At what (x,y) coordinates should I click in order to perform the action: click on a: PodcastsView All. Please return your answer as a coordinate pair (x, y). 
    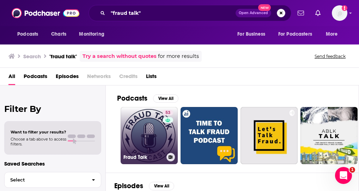
    Looking at the image, I should click on (148, 98).